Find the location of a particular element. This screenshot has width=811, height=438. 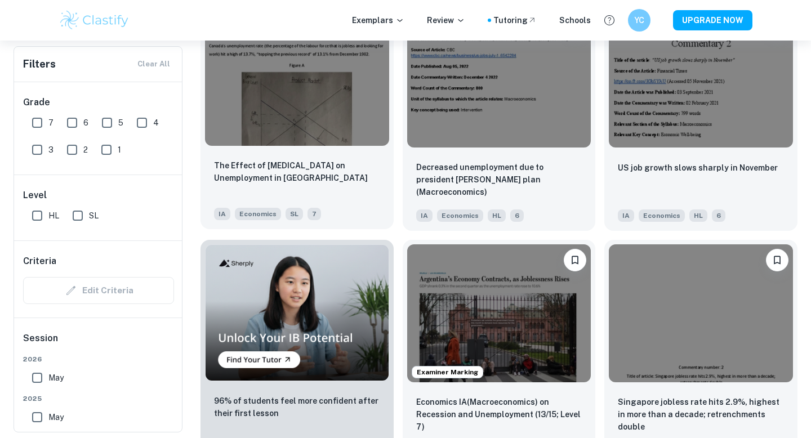

p: Singapore jobless rate hits 2.9%, highest in more than a decade; retrenchments double is located at coordinates (701, 415).